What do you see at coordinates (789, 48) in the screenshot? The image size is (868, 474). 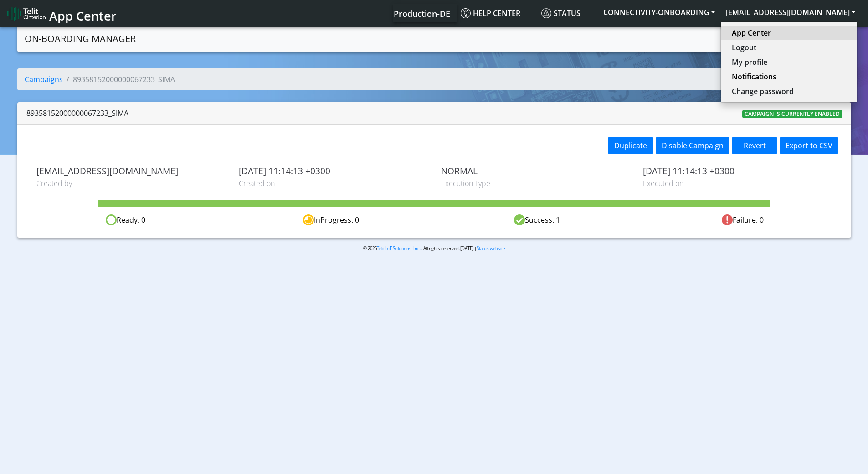 I see `button: Logout` at bounding box center [789, 48].